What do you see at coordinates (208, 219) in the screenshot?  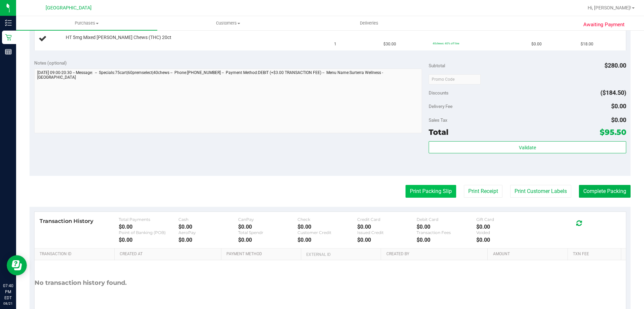 I see `div: Cash` at bounding box center [208, 219].